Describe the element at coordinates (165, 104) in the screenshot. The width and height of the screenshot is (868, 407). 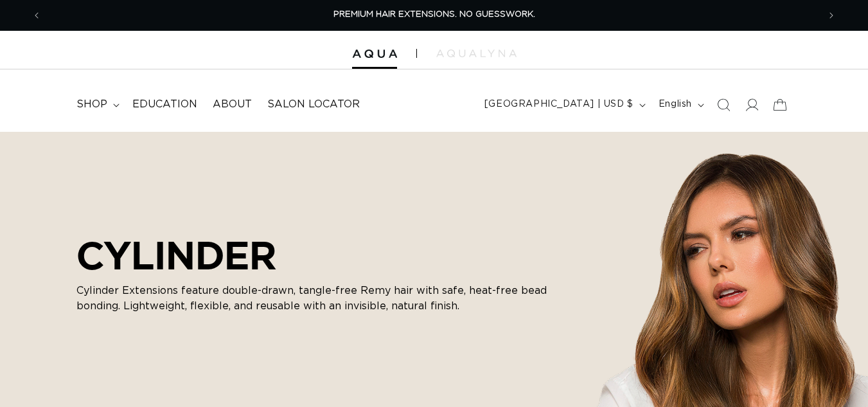
I see `a: Education` at that location.